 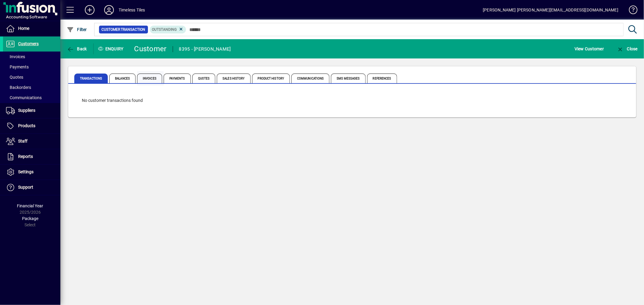 I want to click on span: Close, so click(x=627, y=49).